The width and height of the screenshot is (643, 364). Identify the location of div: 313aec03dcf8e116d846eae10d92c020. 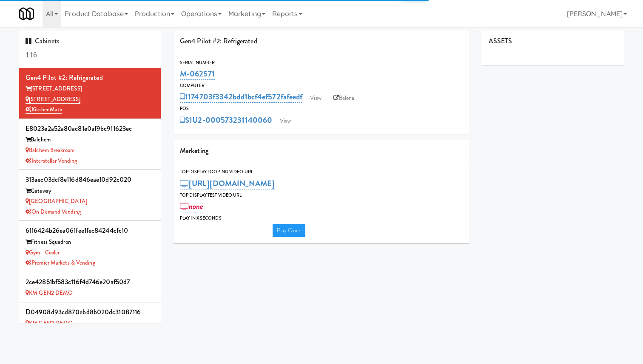
(90, 180).